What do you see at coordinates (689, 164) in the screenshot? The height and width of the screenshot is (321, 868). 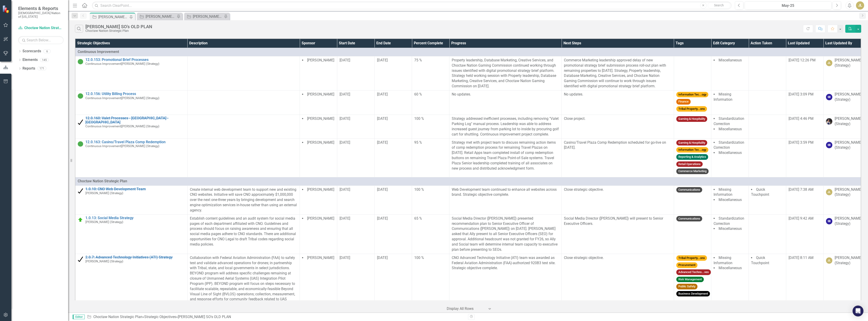 I see `span: Retail Operations` at bounding box center [689, 164].